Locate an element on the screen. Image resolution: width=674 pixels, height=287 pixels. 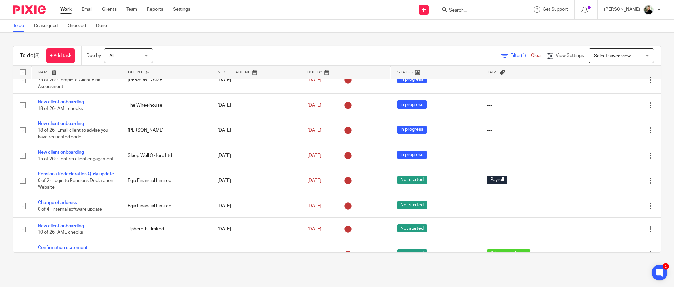
span: Select saved view is located at coordinates (612, 56).